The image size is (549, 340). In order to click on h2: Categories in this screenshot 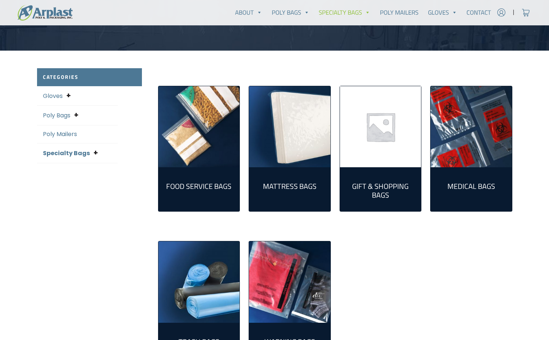, I will do `click(89, 77)`.